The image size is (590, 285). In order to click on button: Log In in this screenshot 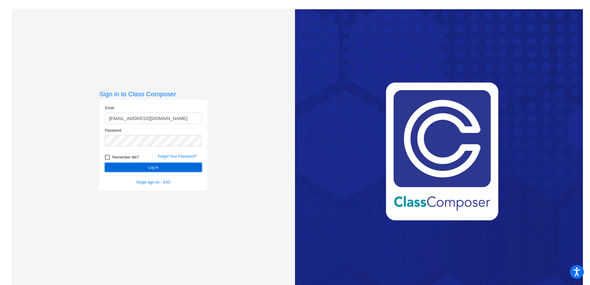, I will do `click(153, 167)`.